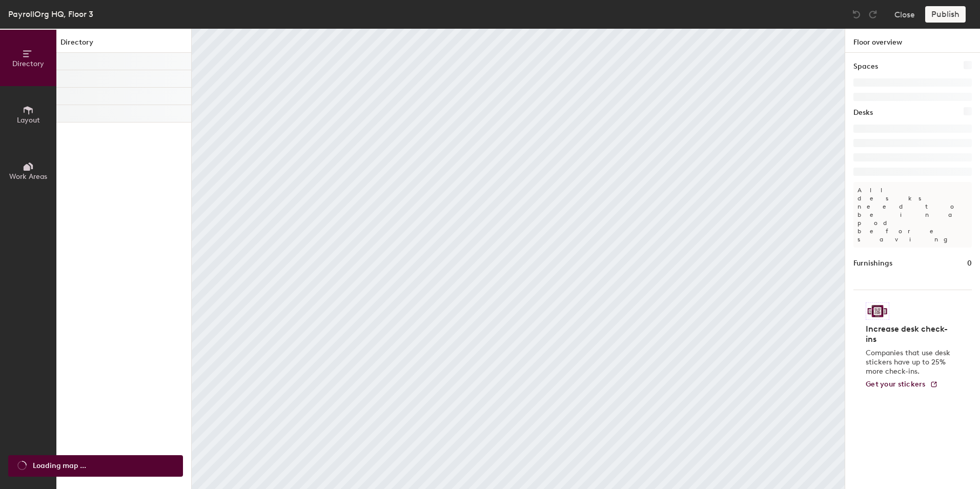  Describe the element at coordinates (59, 466) in the screenshot. I see `span: Loading map ...` at that location.